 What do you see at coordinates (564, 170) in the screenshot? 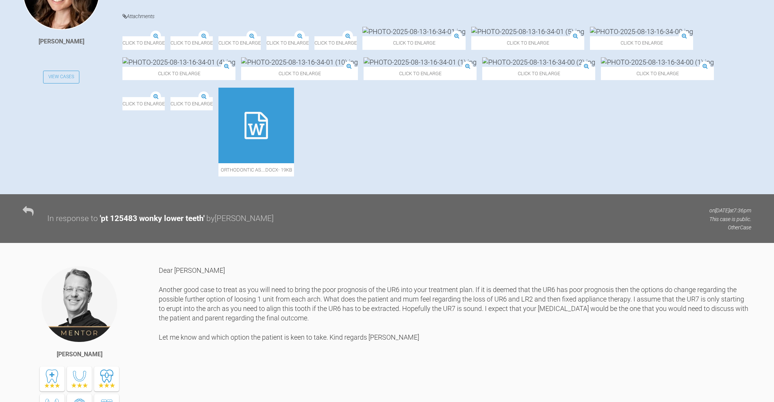
I see `span: orthodontic As….docx - 19KB` at bounding box center [564, 170].